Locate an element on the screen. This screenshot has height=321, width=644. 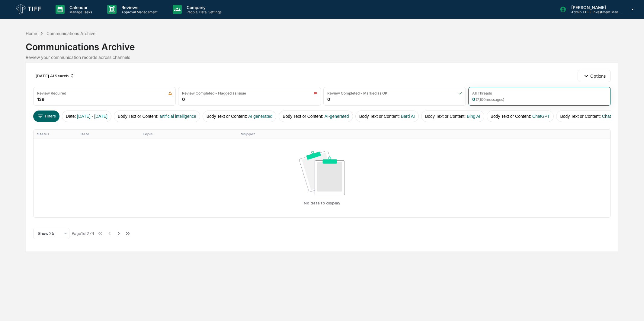
div: 139 is located at coordinates (41, 99).